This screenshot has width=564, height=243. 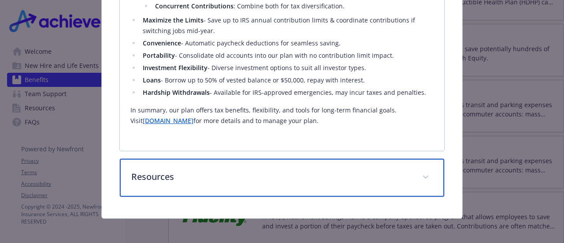 What do you see at coordinates (287, 68) in the screenshot?
I see `li: - Diverse investment options to suit all investor types.` at bounding box center [287, 68].